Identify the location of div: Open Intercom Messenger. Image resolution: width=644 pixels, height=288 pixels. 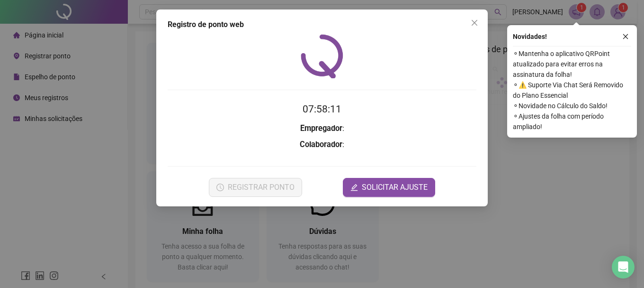
(623, 267).